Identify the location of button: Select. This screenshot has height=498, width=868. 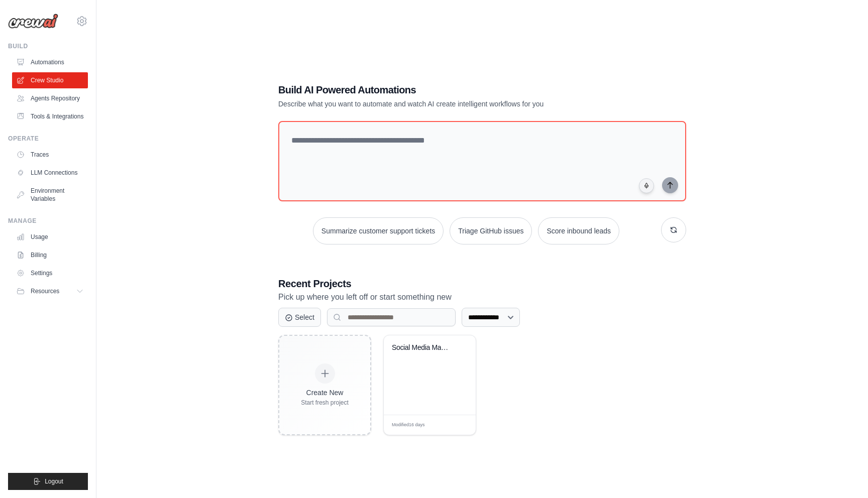
(299, 317).